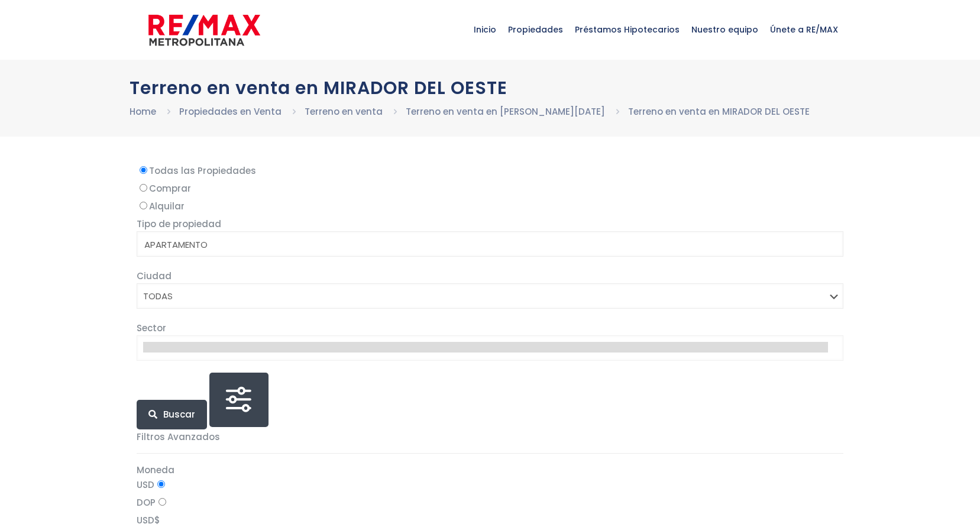  I want to click on label: Alquilar, so click(490, 206).